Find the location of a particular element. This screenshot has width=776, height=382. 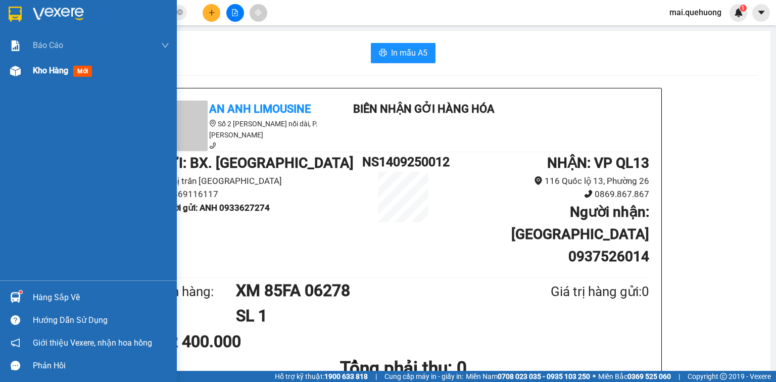

li: 116 Quốc lộ 13, Phường 26 is located at coordinates (547, 181).